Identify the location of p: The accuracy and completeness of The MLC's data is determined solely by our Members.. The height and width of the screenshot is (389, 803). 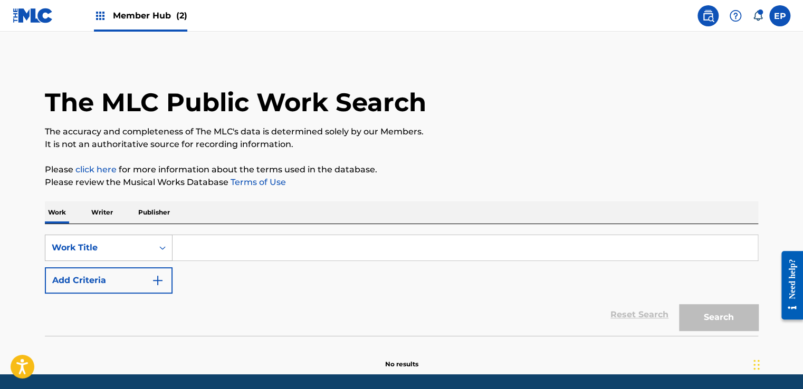
(402, 132).